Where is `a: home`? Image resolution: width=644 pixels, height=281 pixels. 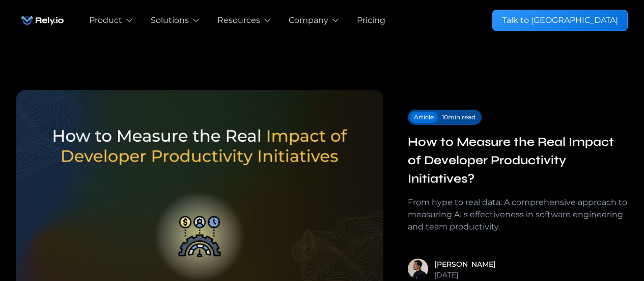
a: home is located at coordinates (42, 20).